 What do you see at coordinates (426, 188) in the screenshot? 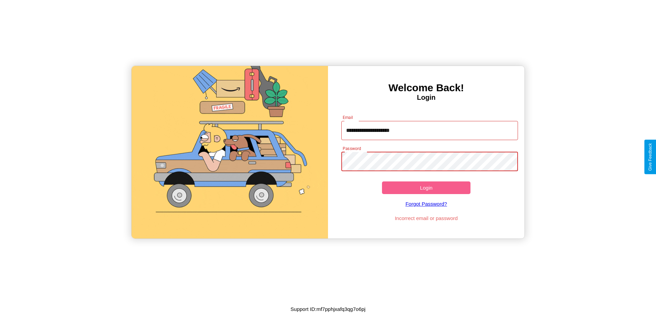
I see `button: Login` at bounding box center [426, 188].